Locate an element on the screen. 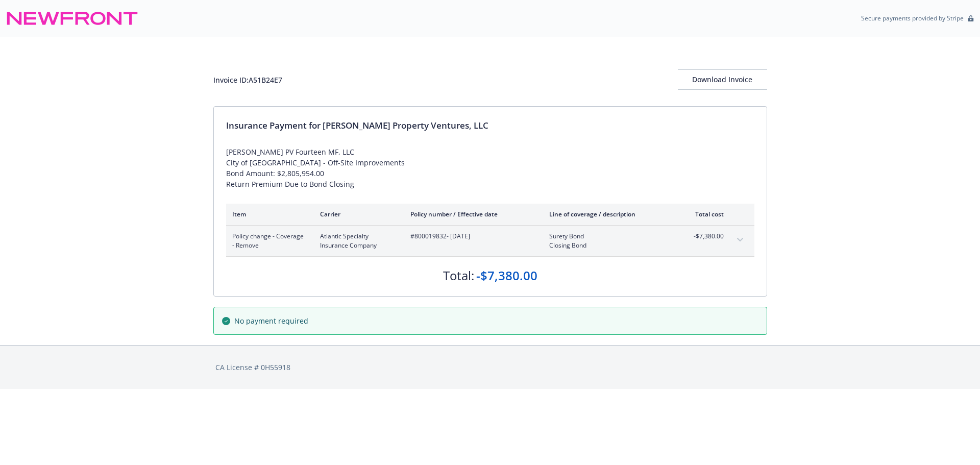 The image size is (980, 465). button: Download Invoice is located at coordinates (722, 80).